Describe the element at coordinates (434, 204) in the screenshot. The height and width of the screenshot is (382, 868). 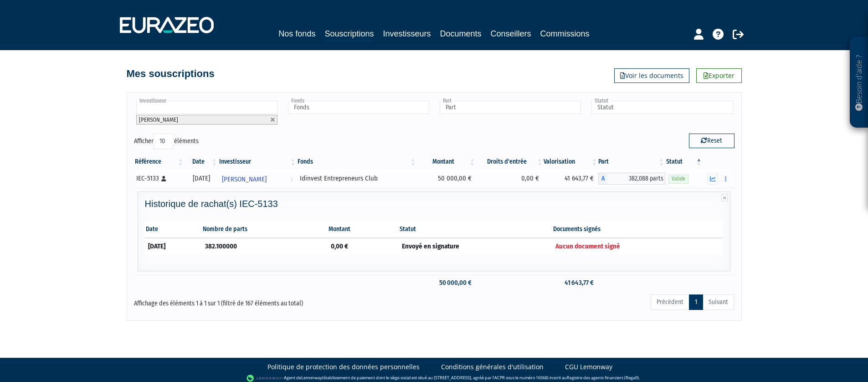
I see `h4: Historique de rachat(s) IEC-5133` at that location.